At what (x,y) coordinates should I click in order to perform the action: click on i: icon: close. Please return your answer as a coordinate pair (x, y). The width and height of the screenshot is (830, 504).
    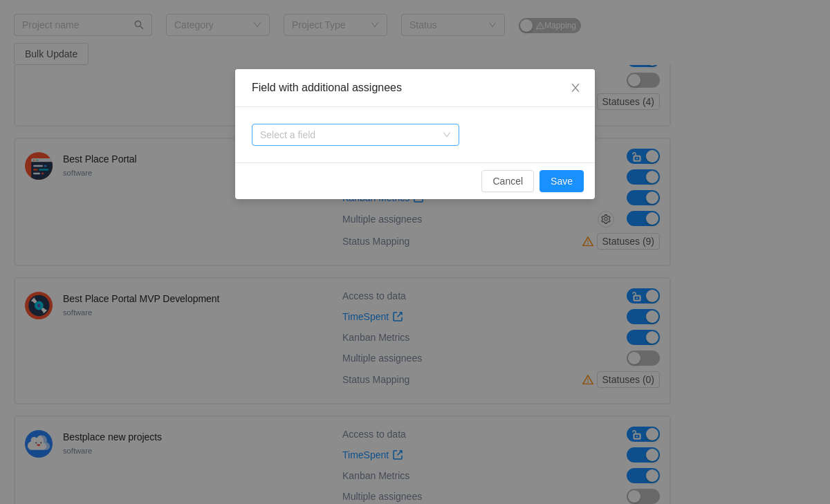
    Looking at the image, I should click on (576, 87).